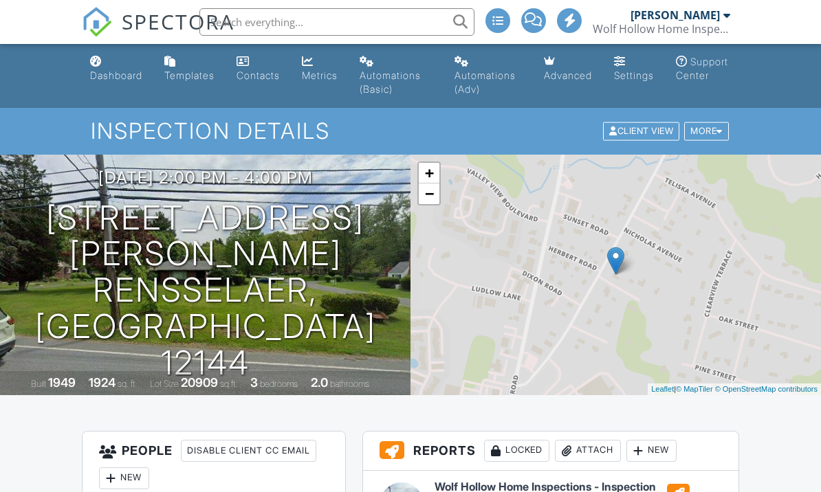  Describe the element at coordinates (116, 75) in the screenshot. I see `div: Dashboard` at that location.